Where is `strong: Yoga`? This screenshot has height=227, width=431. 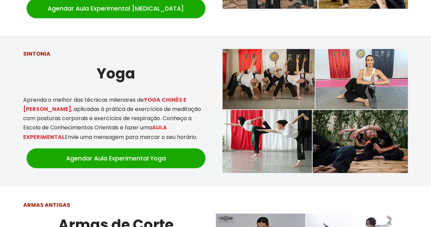 strong: Yoga is located at coordinates (116, 73).